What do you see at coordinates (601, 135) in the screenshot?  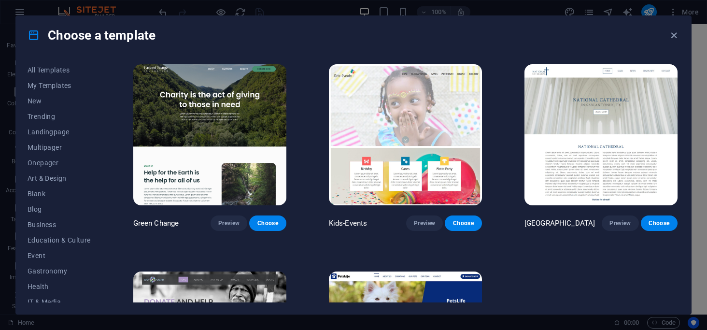 I see `img: National Cathedral` at bounding box center [601, 135].